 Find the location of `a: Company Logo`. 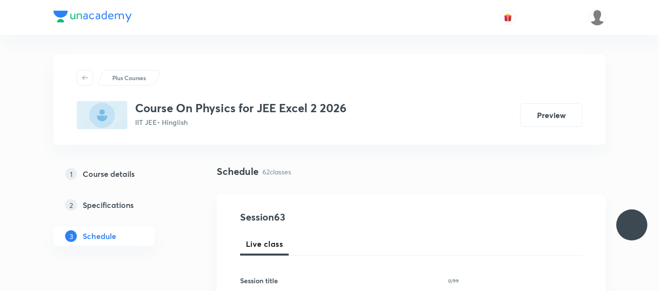

a: Company Logo is located at coordinates (92, 17).